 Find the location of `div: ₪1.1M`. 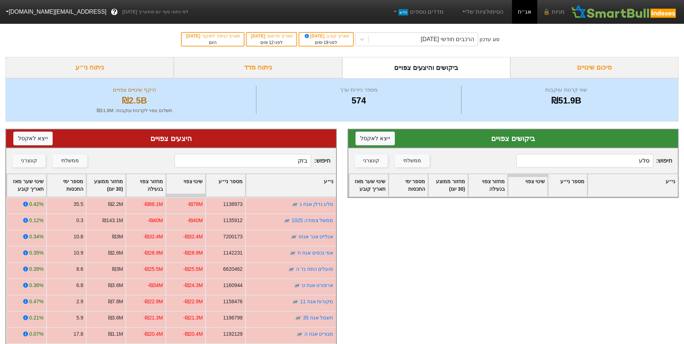

div: ₪1.1M is located at coordinates (116, 334).